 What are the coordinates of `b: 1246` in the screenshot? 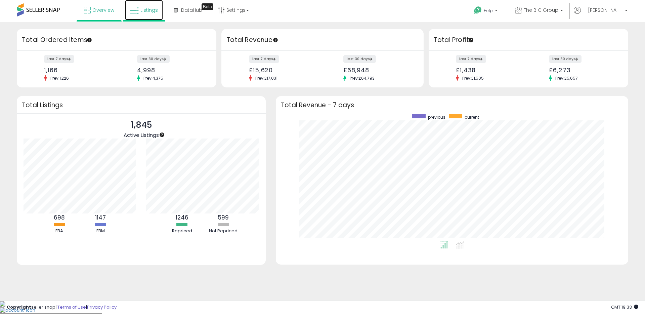 It's located at (182, 217).